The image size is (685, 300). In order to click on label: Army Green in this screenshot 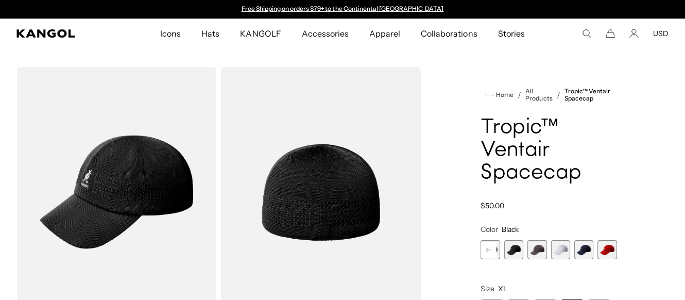, I will do `click(490, 249)`.